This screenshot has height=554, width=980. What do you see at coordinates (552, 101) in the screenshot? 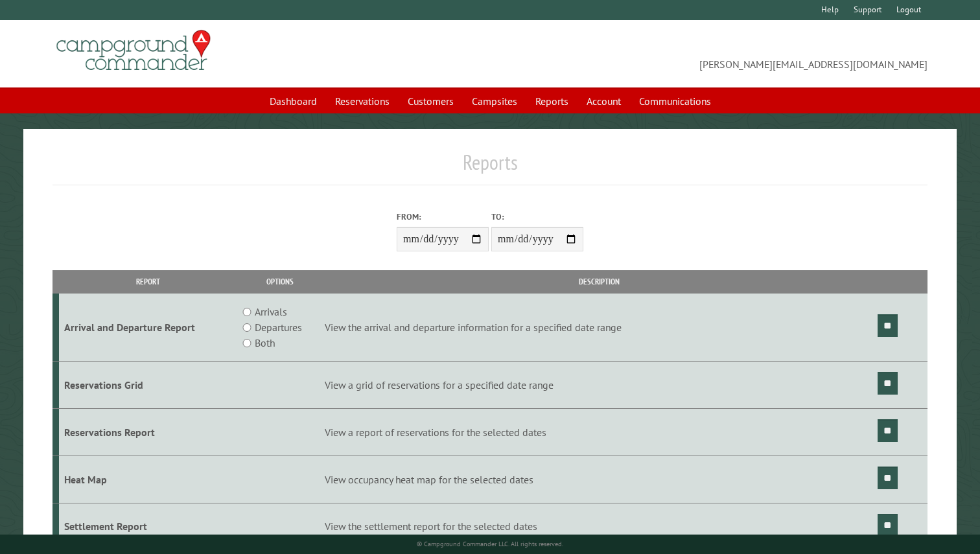
I see `a: Reports` at bounding box center [552, 101].